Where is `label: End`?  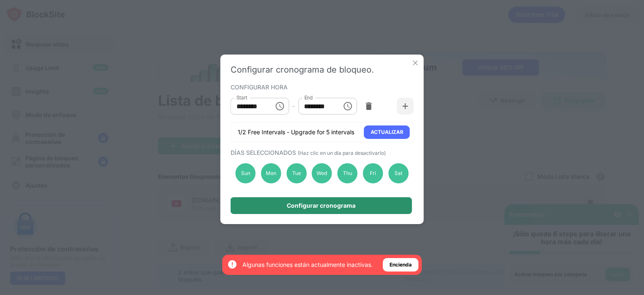 label: End is located at coordinates (308, 97).